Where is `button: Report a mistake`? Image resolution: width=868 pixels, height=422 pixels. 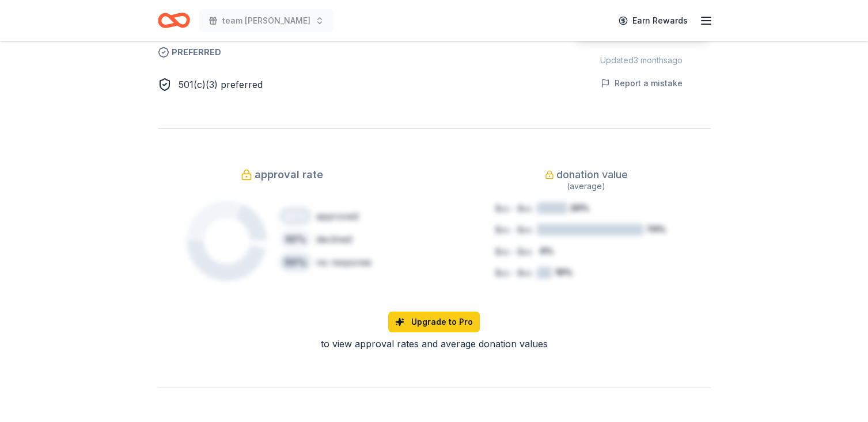
button: Report a mistake is located at coordinates (642, 83).